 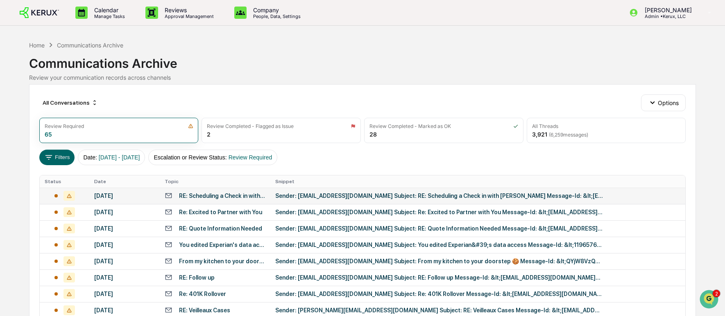 What do you see at coordinates (362, 77) in the screenshot?
I see `div: Review your communication records across channels` at bounding box center [362, 77].